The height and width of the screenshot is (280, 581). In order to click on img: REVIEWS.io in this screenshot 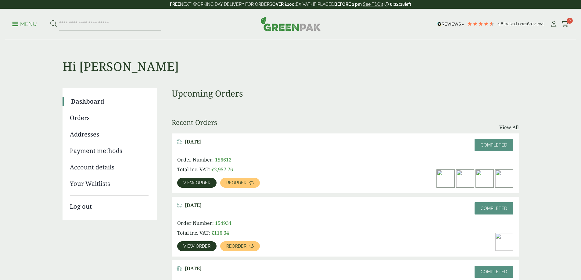, I will do `click(450, 24)`.